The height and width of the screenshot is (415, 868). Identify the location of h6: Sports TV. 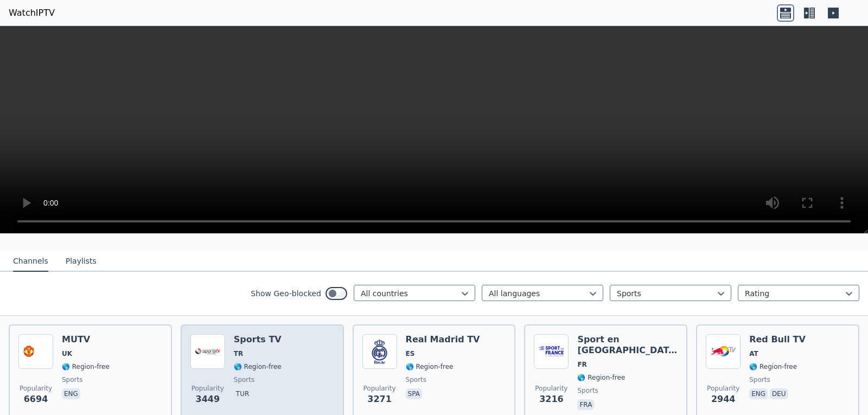
(258, 340).